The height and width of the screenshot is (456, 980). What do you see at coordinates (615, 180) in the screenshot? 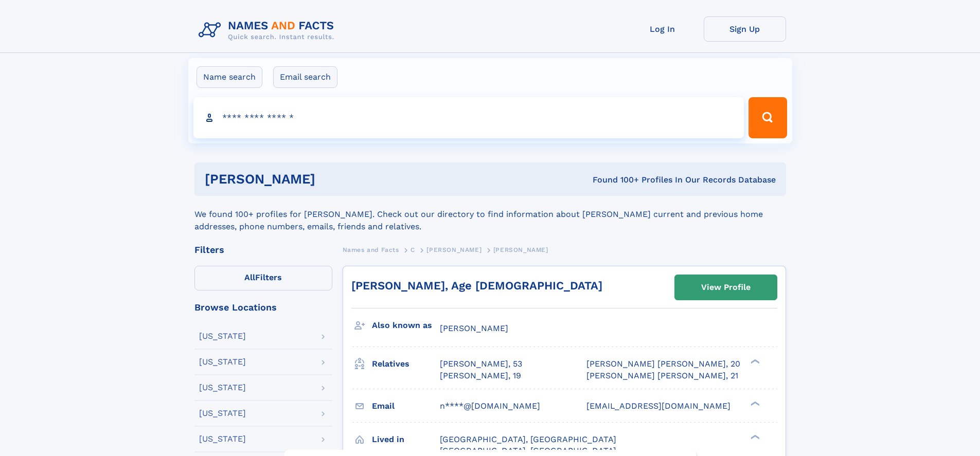
I see `div: Found 100+ Profiles In Our Records Database` at bounding box center [615, 180].